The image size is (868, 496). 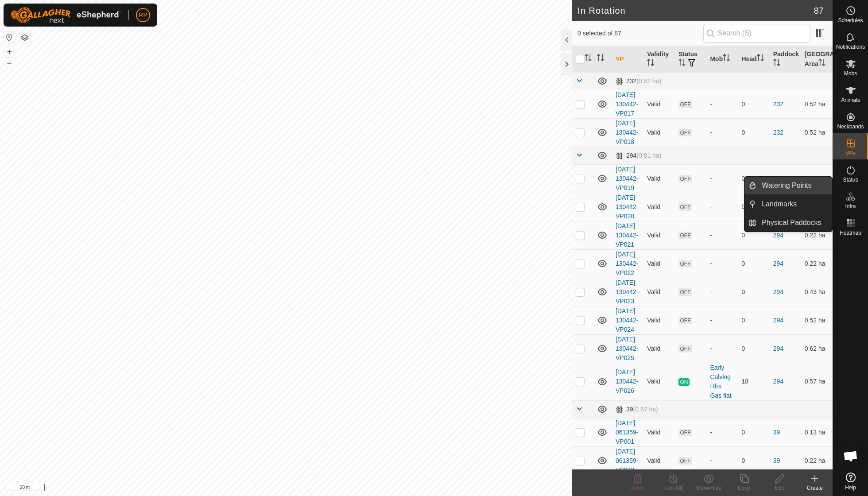 I want to click on span: Watering Points, so click(x=787, y=185).